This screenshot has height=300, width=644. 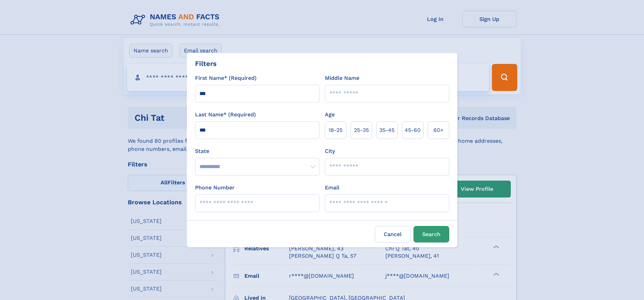 What do you see at coordinates (330, 151) in the screenshot?
I see `label: City` at bounding box center [330, 151].